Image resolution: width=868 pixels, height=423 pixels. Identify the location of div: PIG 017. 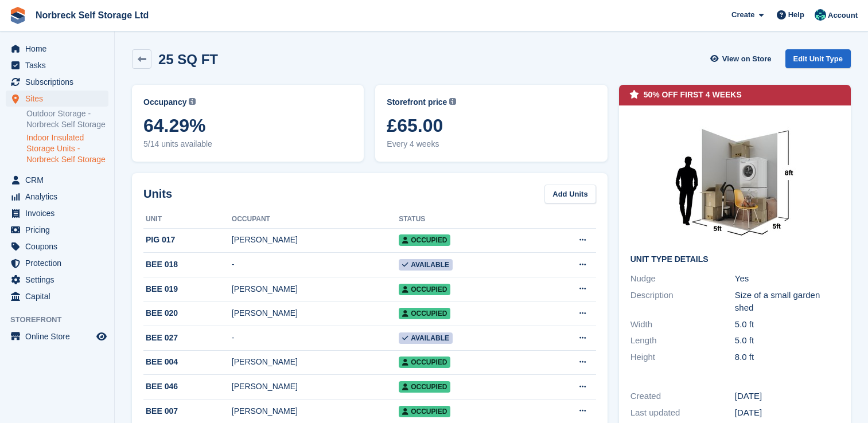
(187, 240).